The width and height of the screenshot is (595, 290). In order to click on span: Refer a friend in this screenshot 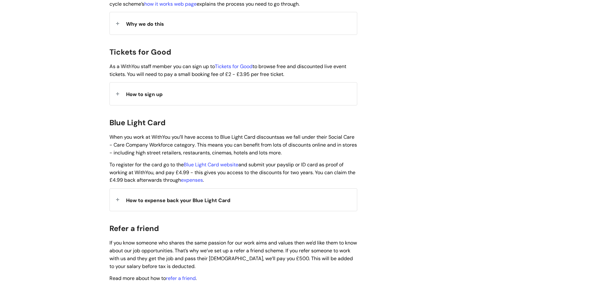, I will do `click(134, 228)`.